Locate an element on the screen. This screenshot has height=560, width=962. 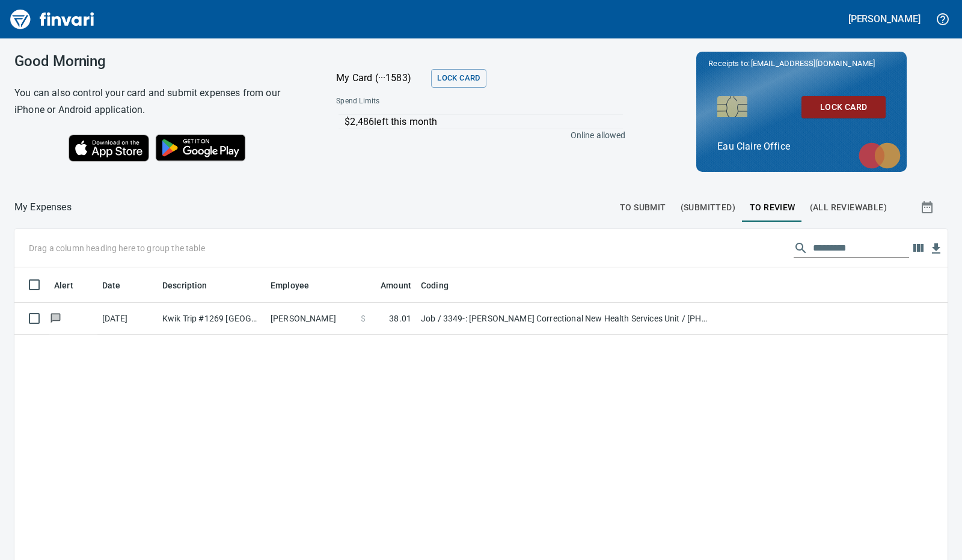
img: Download on the App Store is located at coordinates (109, 148).